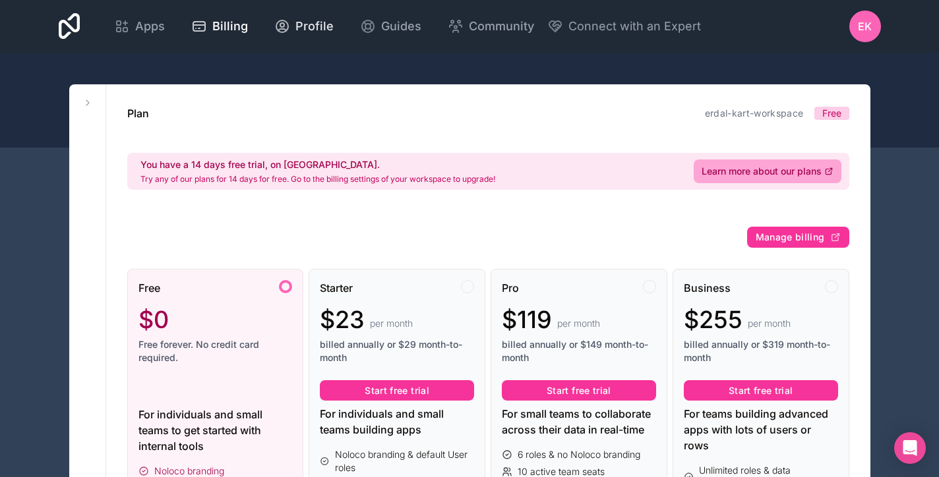  Describe the element at coordinates (150, 26) in the screenshot. I see `span: Apps` at that location.